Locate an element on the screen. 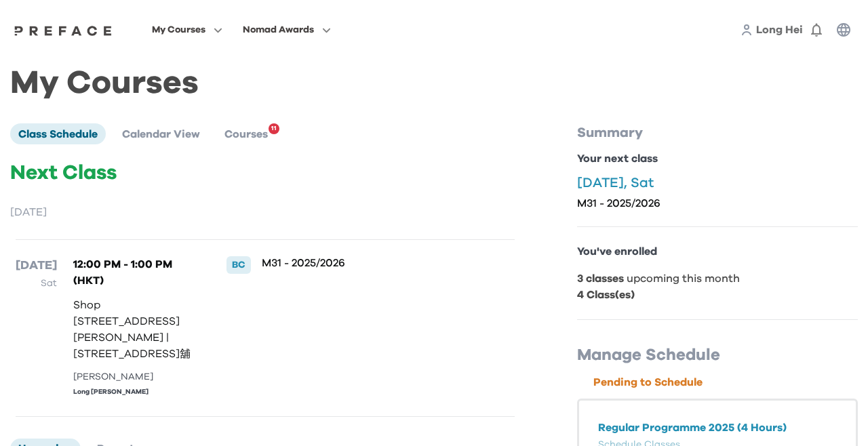 Image resolution: width=868 pixels, height=446 pixels. span: Long Hei is located at coordinates (779, 30).